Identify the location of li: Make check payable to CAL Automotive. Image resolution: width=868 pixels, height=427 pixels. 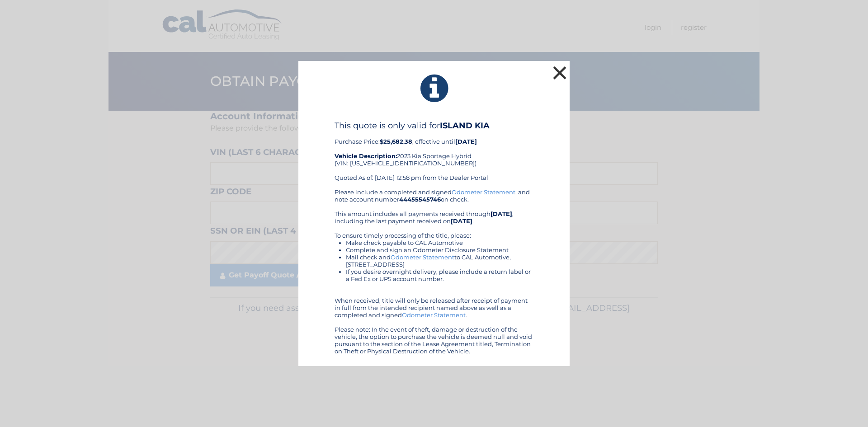
(440, 243).